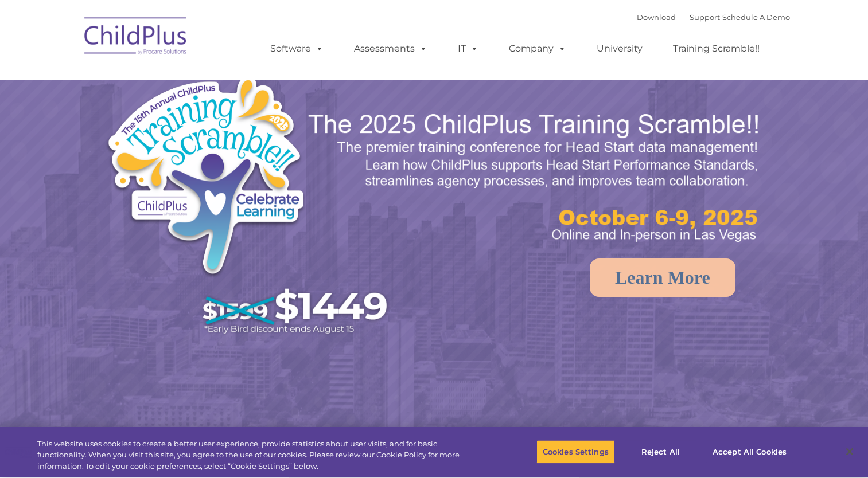  What do you see at coordinates (296, 49) in the screenshot?
I see `a: Software` at bounding box center [296, 49].